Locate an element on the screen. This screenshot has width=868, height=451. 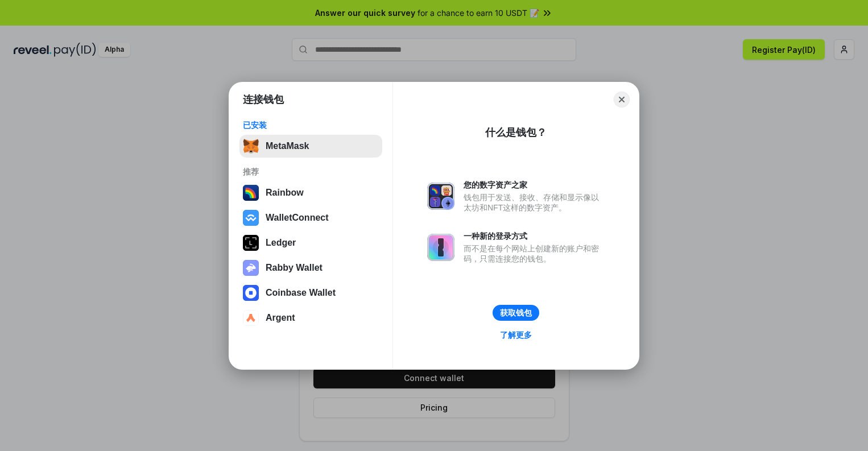
div: Coinbase Wallet is located at coordinates (300, 293).